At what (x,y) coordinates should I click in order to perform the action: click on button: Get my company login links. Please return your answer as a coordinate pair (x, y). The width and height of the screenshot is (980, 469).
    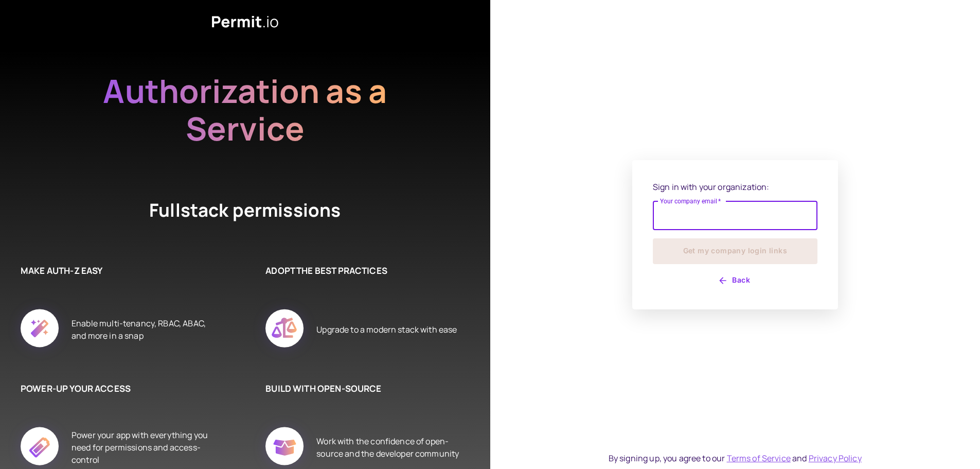
    Looking at the image, I should click on (735, 251).